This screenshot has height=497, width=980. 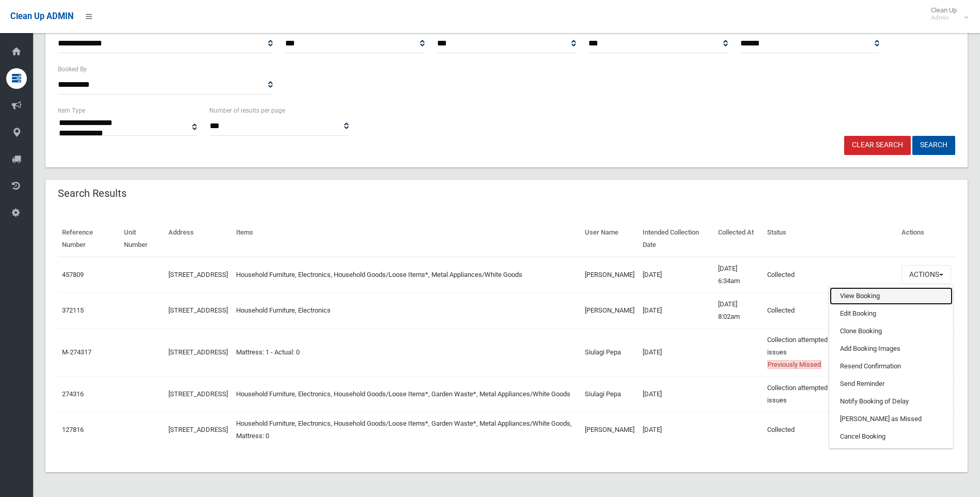 I want to click on th: User Name, so click(x=610, y=238).